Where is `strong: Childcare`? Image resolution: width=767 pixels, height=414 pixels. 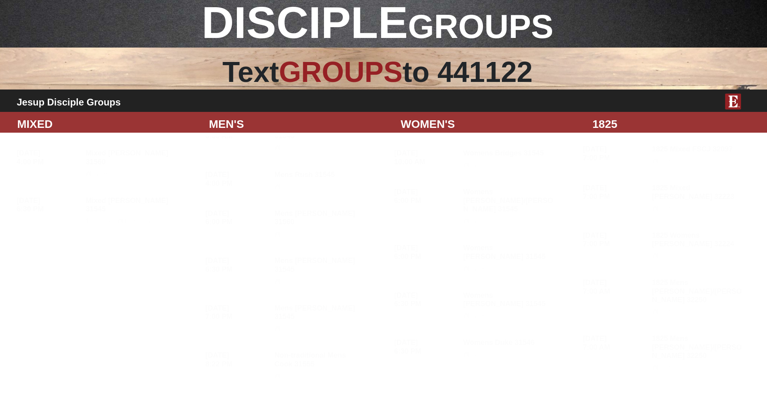
strong: Childcare is located at coordinates (103, 221).